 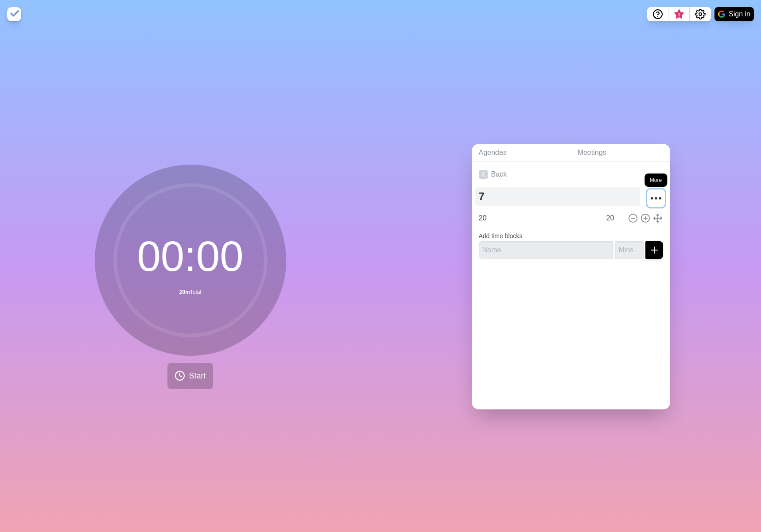 I want to click on button: Start, so click(x=190, y=376).